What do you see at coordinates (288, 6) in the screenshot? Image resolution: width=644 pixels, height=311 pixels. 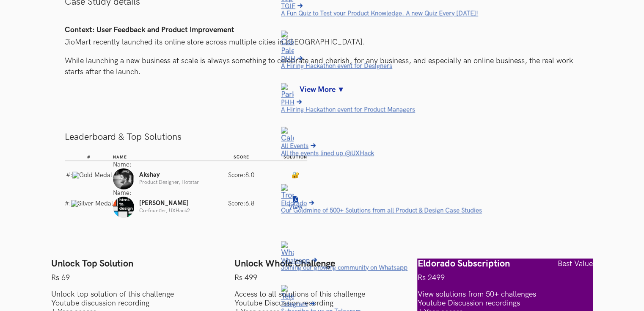 I see `span: TGIF` at bounding box center [288, 6].